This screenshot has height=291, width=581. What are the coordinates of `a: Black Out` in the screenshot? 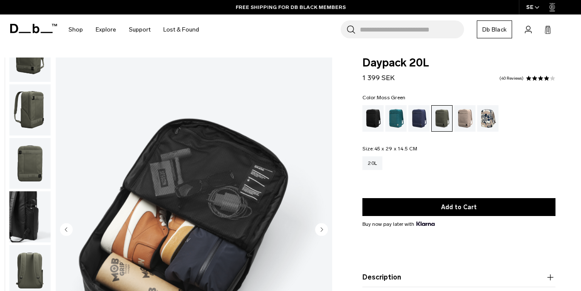 It's located at (373, 118).